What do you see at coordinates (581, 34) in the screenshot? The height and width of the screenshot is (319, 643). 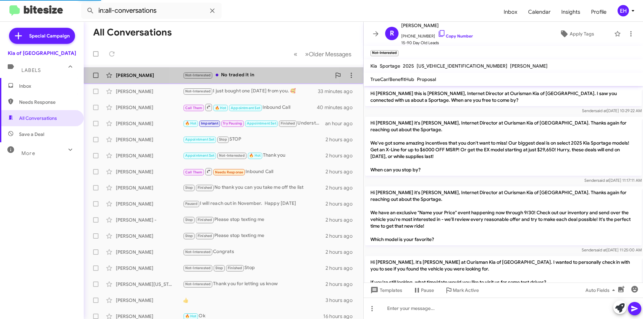 I see `span: Apply Tags` at bounding box center [581, 34].